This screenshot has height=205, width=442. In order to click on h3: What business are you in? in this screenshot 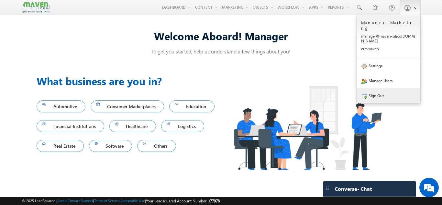, I will do `click(129, 81)`.